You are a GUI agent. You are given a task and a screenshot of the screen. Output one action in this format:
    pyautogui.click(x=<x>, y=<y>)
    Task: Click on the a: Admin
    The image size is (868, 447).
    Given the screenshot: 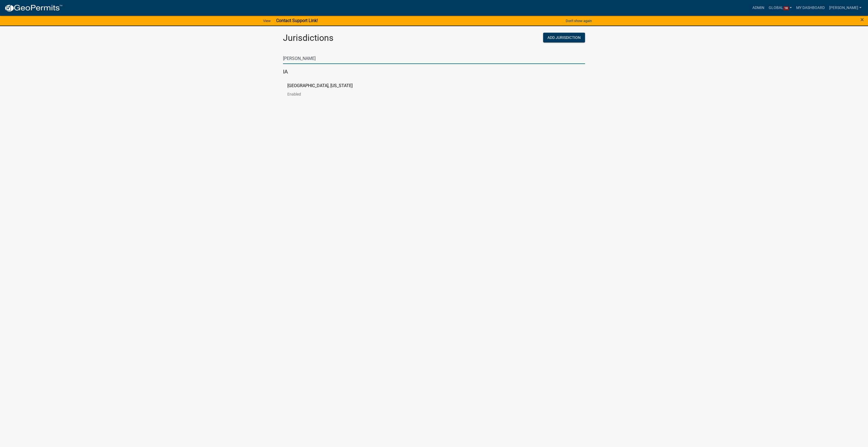 What is the action you would take?
    pyautogui.click(x=758, y=8)
    